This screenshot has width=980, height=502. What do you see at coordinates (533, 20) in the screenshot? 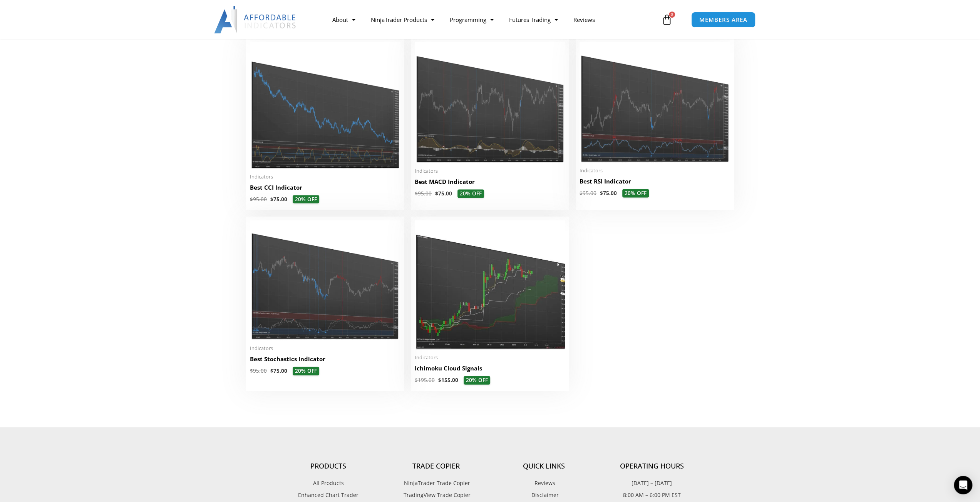
I see `a: Futures Trading` at bounding box center [533, 20].